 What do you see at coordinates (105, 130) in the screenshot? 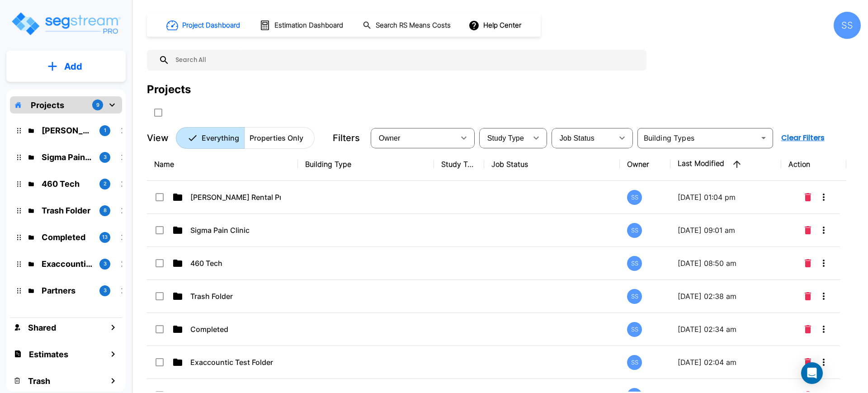
I see `p: 1` at bounding box center [105, 130].